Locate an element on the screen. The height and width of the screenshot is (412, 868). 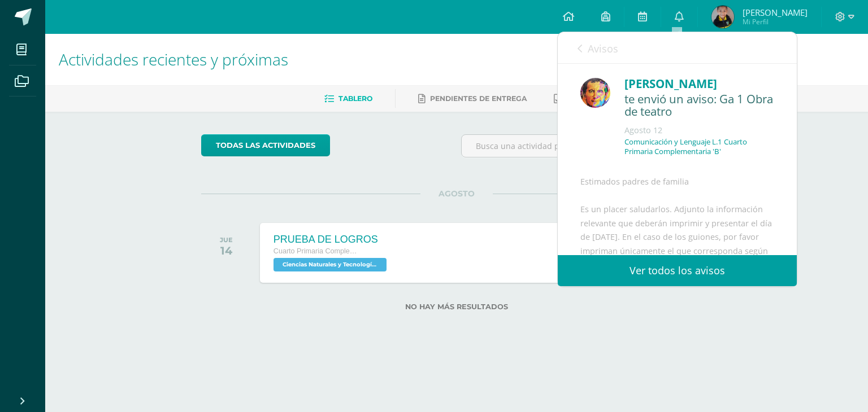
span: Pendientes de entrega is located at coordinates (478, 99).